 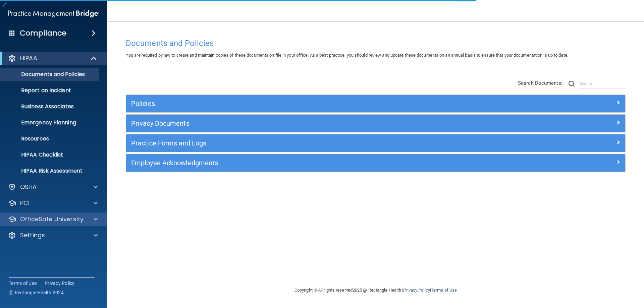 I want to click on a: Settings, so click(x=53, y=236).